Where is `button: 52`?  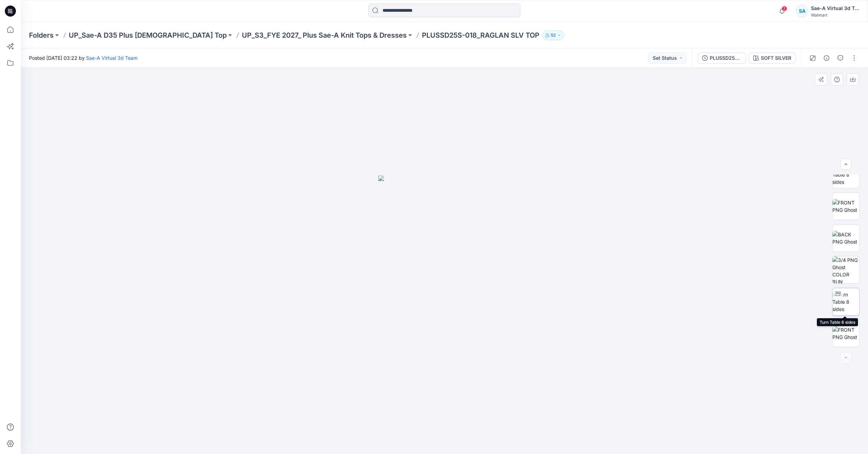 button: 52 is located at coordinates (553, 35).